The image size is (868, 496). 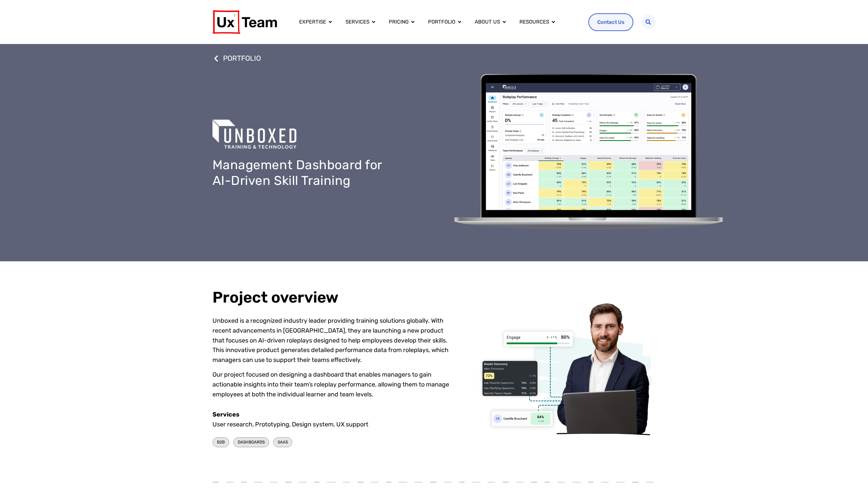 What do you see at coordinates (611, 22) in the screenshot?
I see `a: Contact Us` at bounding box center [611, 22].